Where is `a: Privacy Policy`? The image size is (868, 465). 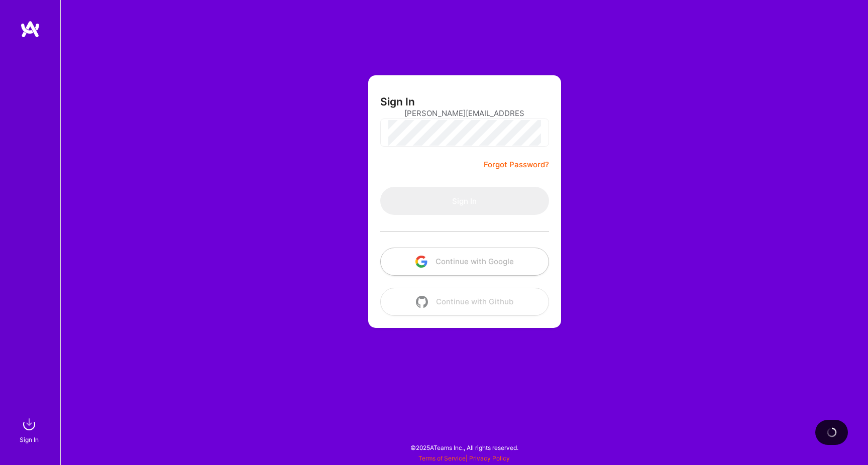
a: Privacy Policy is located at coordinates (489, 458).